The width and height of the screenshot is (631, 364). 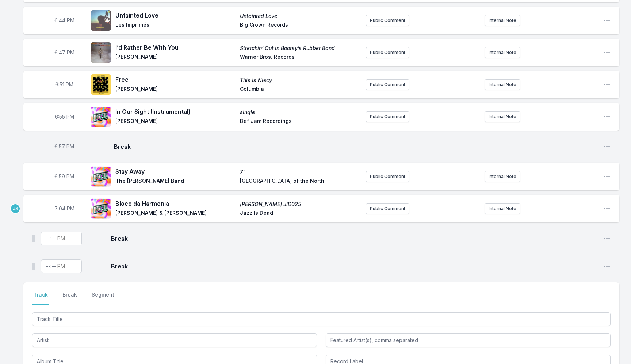 I want to click on input: Artist, so click(x=175, y=340).